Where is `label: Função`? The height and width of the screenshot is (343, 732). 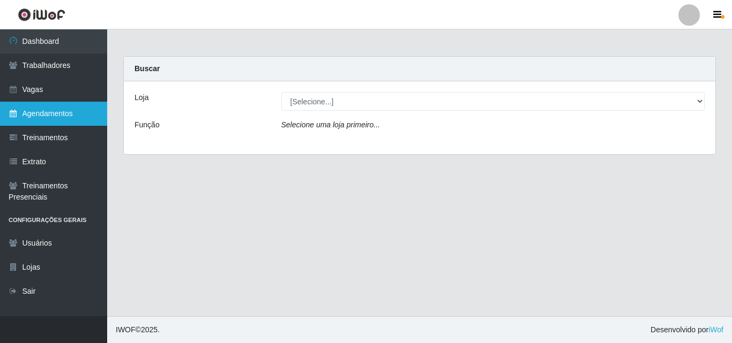
label: Função is located at coordinates (147, 125).